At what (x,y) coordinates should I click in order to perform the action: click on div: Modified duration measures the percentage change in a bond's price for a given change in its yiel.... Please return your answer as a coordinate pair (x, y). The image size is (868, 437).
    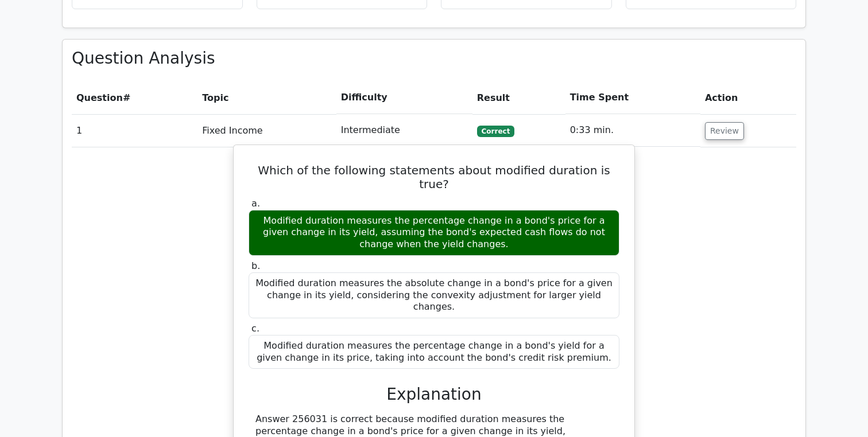
    Looking at the image, I should click on (434, 233).